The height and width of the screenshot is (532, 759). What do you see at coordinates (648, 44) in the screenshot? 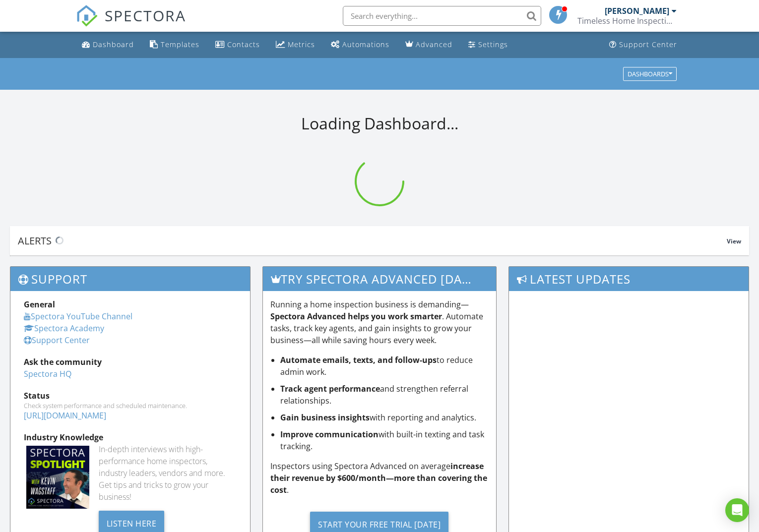
I see `div: Support Center` at bounding box center [648, 44].